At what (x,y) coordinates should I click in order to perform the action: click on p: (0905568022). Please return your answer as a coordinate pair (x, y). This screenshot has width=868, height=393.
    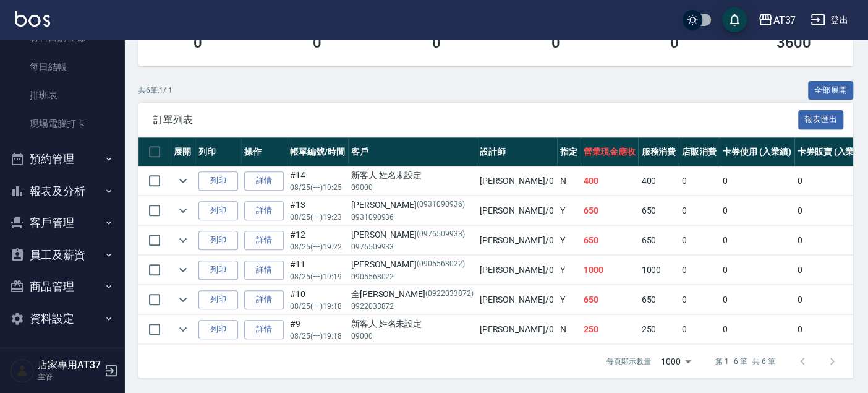
    Looking at the image, I should click on (441, 264).